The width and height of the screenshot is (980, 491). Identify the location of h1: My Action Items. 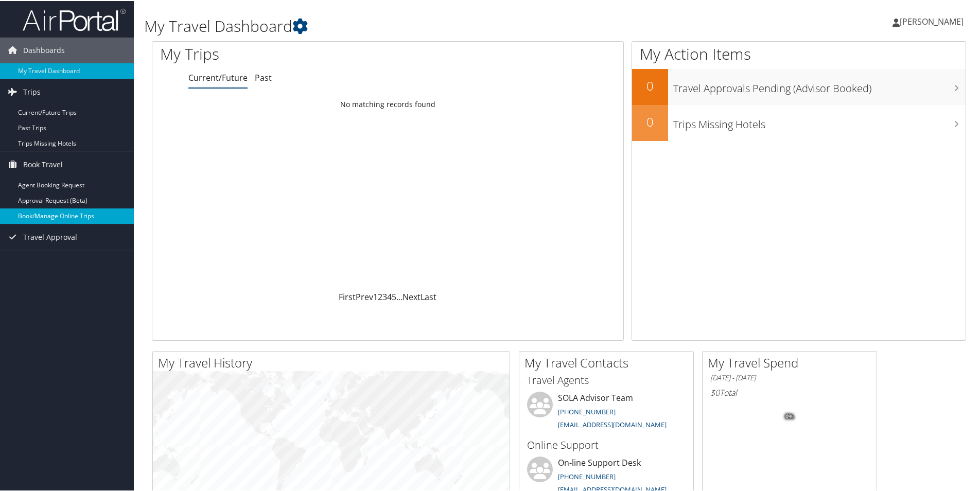
(798, 53).